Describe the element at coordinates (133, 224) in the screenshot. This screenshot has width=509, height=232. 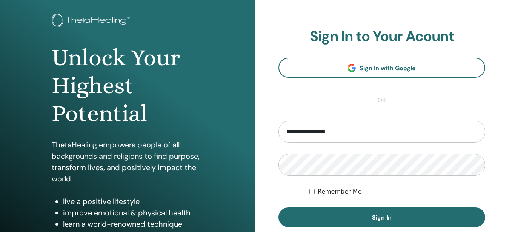
I see `li: learn a world-renowned technique` at that location.